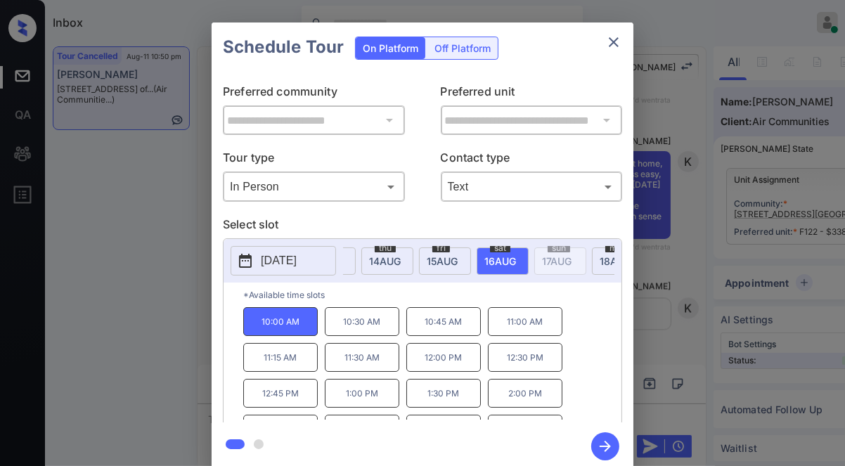 Image resolution: width=845 pixels, height=466 pixels. I want to click on span: 16 AUG, so click(500, 261).